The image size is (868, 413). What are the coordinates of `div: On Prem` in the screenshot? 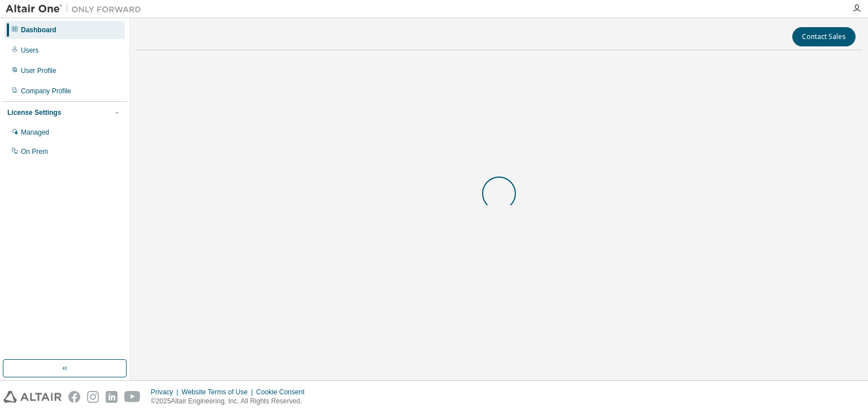 It's located at (35, 152).